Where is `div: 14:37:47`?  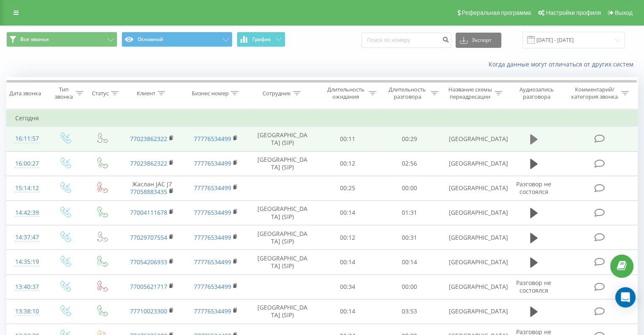
div: 14:37:47 is located at coordinates (26, 237).